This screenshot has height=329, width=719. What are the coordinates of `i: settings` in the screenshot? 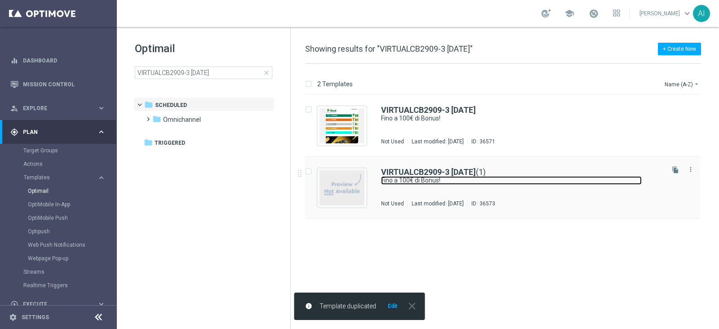 It's located at (13, 317).